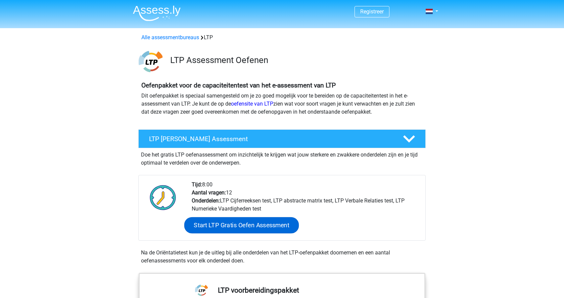 The image size is (564, 298). Describe the element at coordinates (306, 211) in the screenshot. I see `div: 8:00 12 LTP Cijferreeksen test, LTP abstracte matrix test, LTP Verbale Relaties test, LTP Numerie...` at that location.